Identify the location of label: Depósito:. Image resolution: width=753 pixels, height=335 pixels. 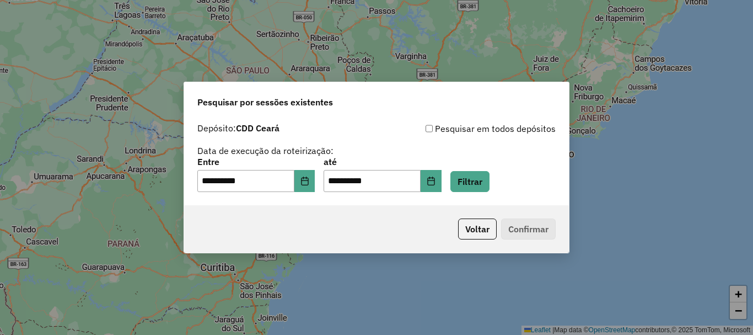
(238, 128).